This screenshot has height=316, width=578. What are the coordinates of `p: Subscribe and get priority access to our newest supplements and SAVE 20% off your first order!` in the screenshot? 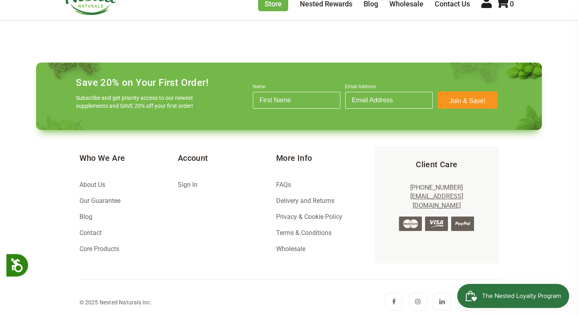 It's located at (136, 102).